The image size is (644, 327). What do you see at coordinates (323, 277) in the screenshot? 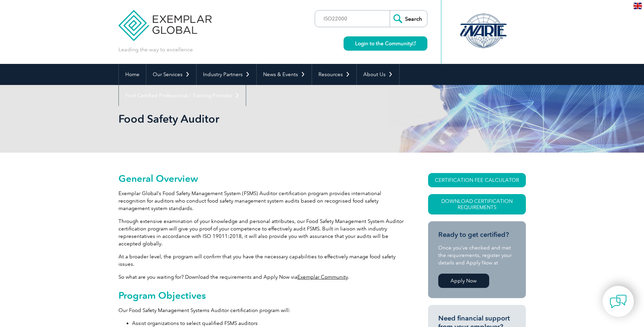
I see `a: Exemplar Community` at bounding box center [323, 277].